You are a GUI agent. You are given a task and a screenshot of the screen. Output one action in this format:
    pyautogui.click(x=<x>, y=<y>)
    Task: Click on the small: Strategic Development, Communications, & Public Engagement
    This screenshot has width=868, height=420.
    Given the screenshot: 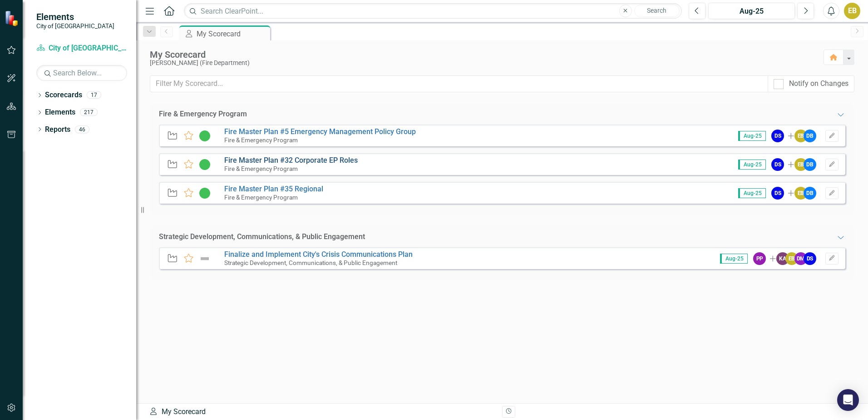 What is the action you would take?
    pyautogui.click(x=311, y=262)
    